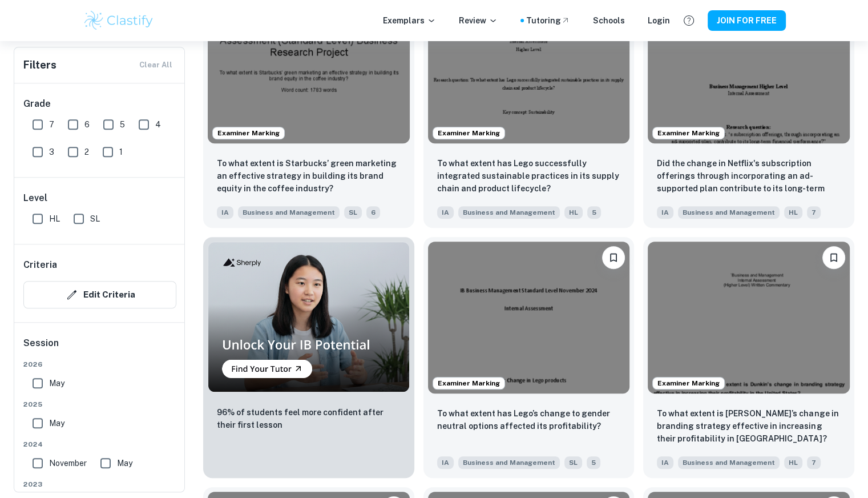  I want to click on p: Review, so click(479, 21).